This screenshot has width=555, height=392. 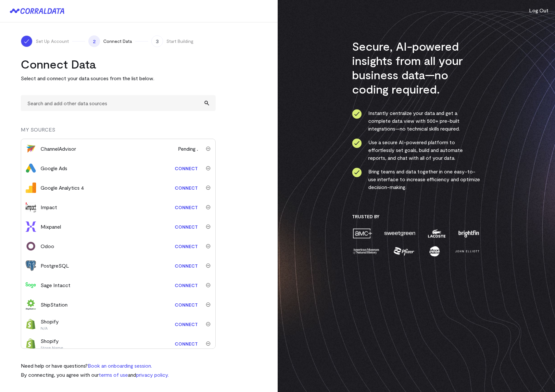 I want to click on p: N/A, so click(x=50, y=328).